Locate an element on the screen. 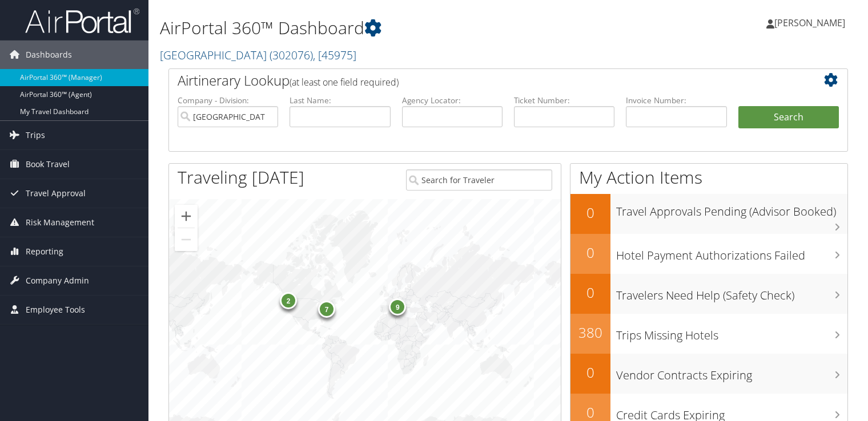  span: (at least one field required) is located at coordinates (344, 82).